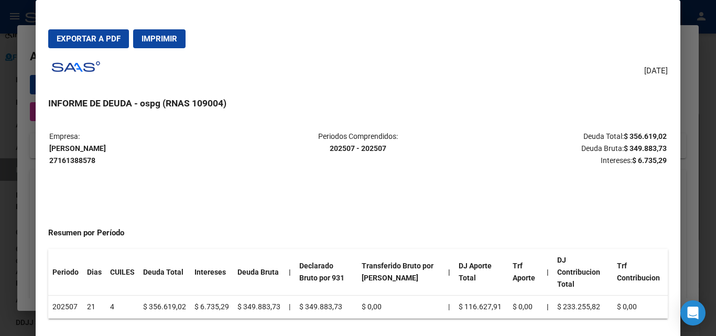 This screenshot has height=336, width=716. What do you see at coordinates (66, 307) in the screenshot?
I see `td: 202507` at bounding box center [66, 307].